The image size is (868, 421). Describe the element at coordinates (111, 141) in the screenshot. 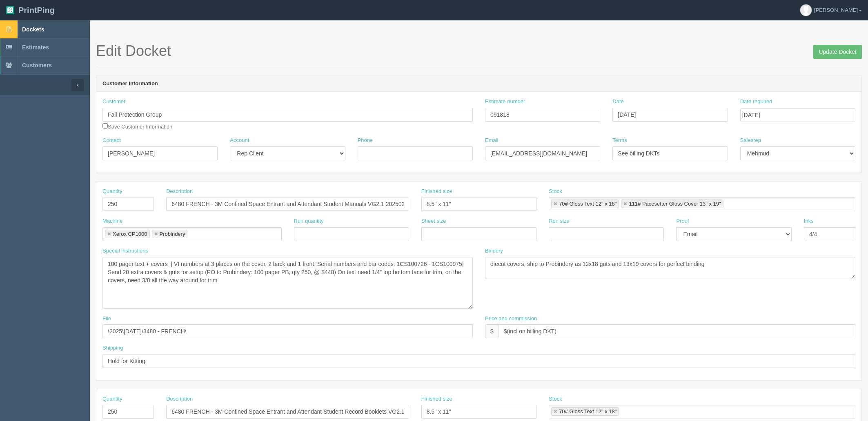

I see `label: Contact` at that location.